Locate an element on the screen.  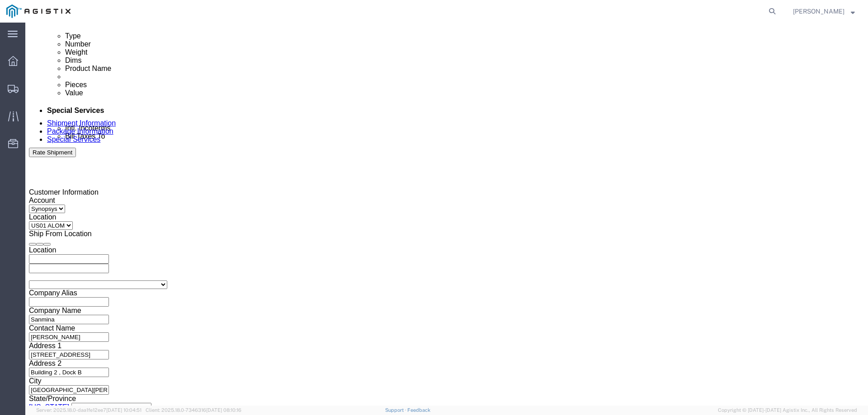
a: Support is located at coordinates (396, 410).